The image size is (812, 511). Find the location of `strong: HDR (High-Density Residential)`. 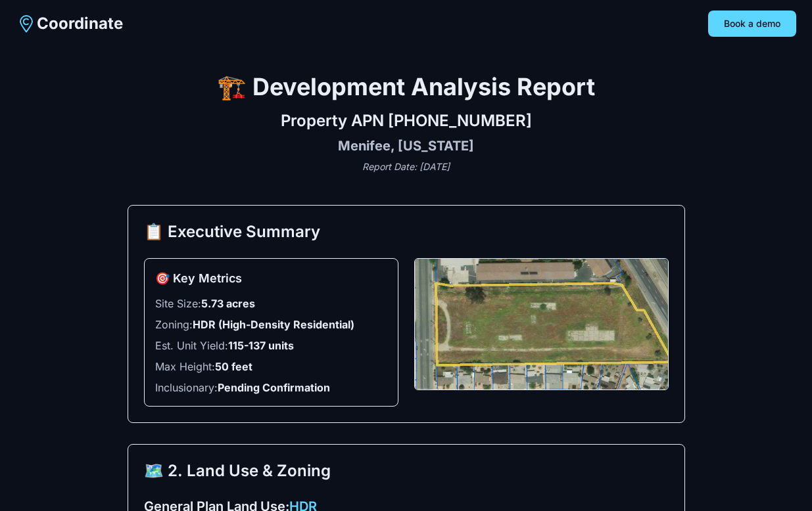

strong: HDR (High-Density Residential) is located at coordinates (274, 325).